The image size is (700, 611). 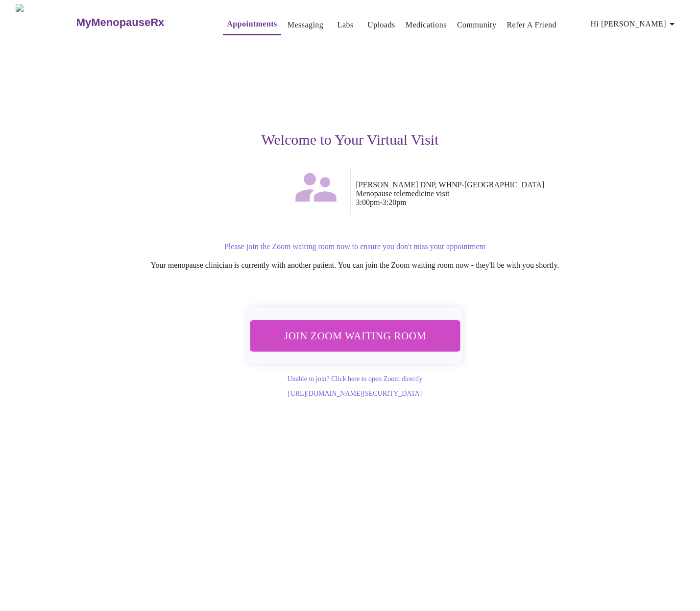 I want to click on a: Labs, so click(x=345, y=25).